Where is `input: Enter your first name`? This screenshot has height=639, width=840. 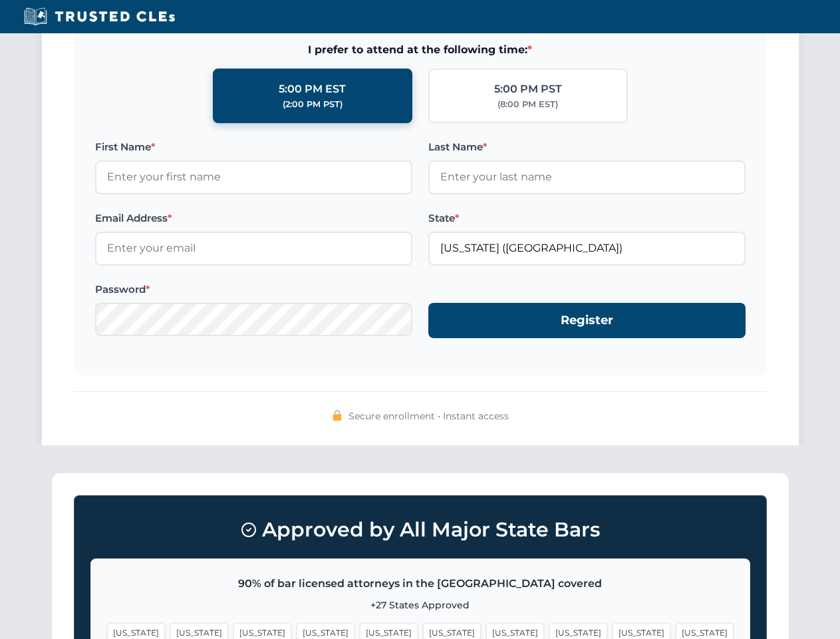 input: Enter your first name is located at coordinates (254, 177).